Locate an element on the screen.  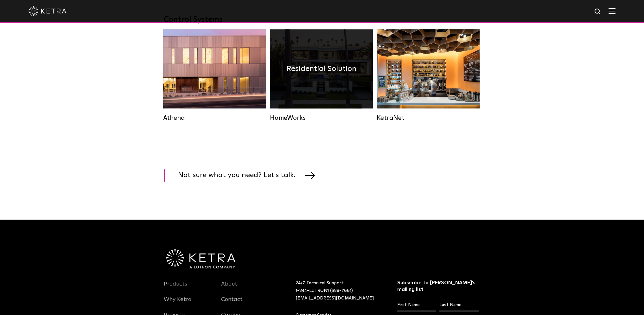
p: 24/7 Technical Support: is located at coordinates (338, 291).